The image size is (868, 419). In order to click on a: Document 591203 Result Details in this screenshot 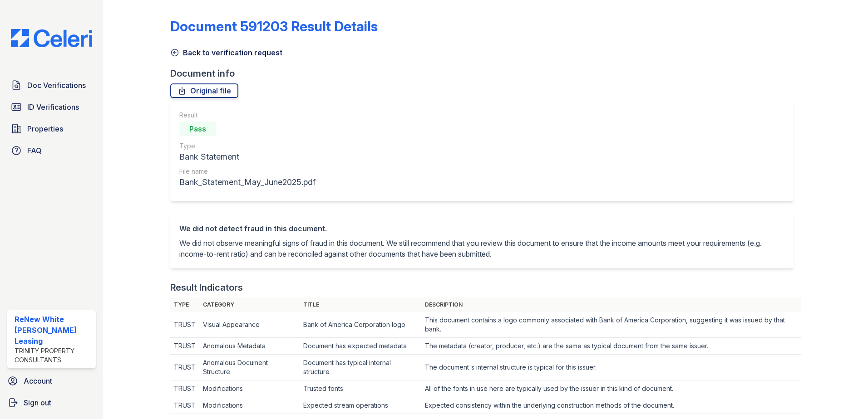, I will do `click(274, 26)`.